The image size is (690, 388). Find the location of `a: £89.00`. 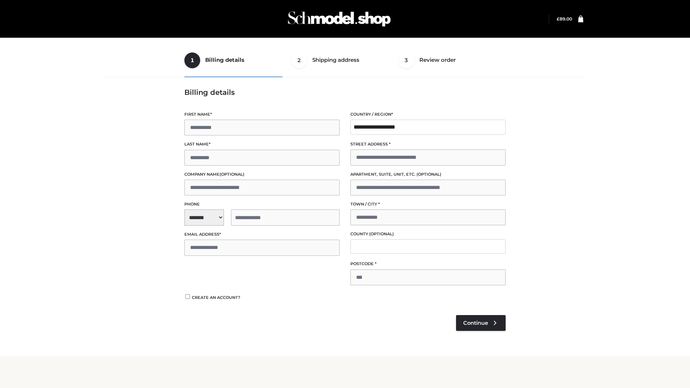

a: £89.00 is located at coordinates (564, 19).